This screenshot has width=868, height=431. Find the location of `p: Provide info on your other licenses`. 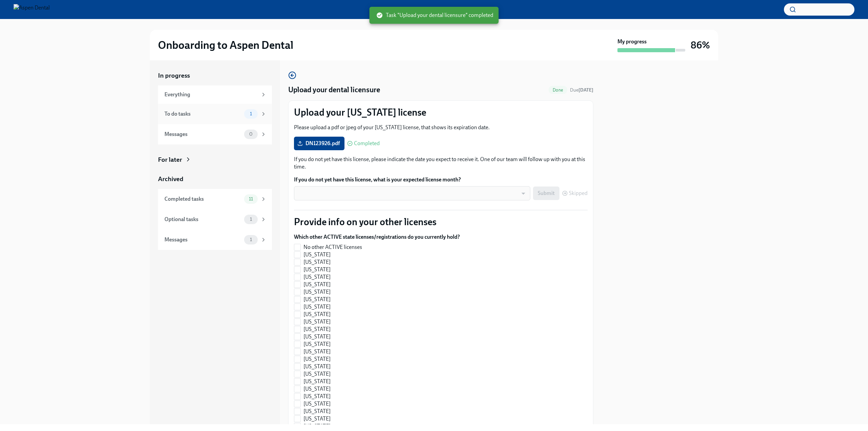

p: Provide info on your other licenses is located at coordinates (441, 222).